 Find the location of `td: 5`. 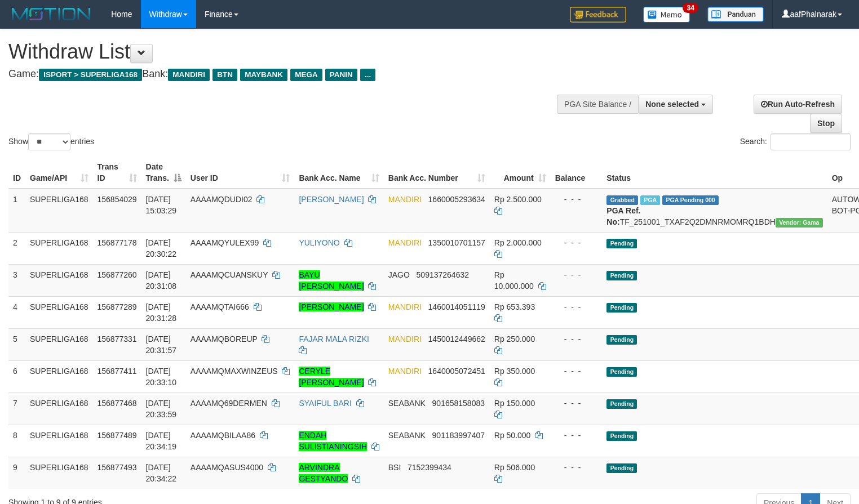

td: 5 is located at coordinates (16, 344).